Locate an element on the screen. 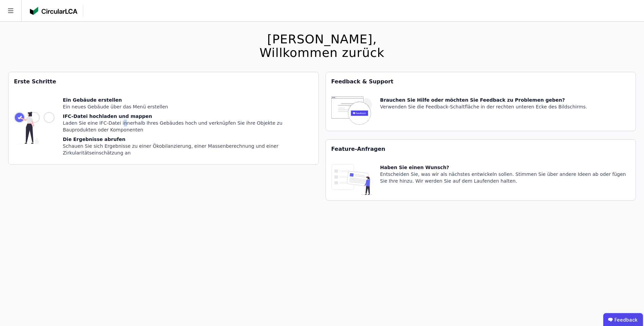 The height and width of the screenshot is (326, 644). div: Entscheiden Sie, was wir als nächstes entwickeln sollen. Stimmen Sie über andere Ideen ab oder fü... is located at coordinates (505, 178).